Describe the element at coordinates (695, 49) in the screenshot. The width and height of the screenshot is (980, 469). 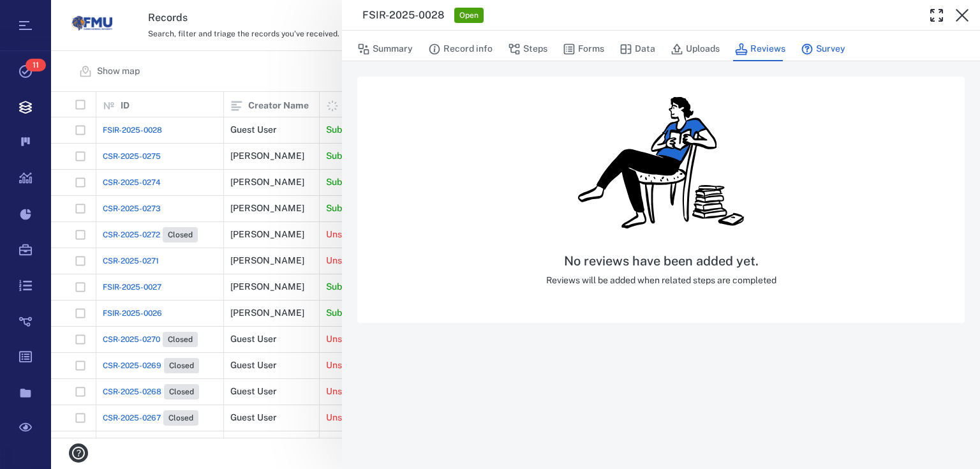
I see `button: Uploads` at that location.